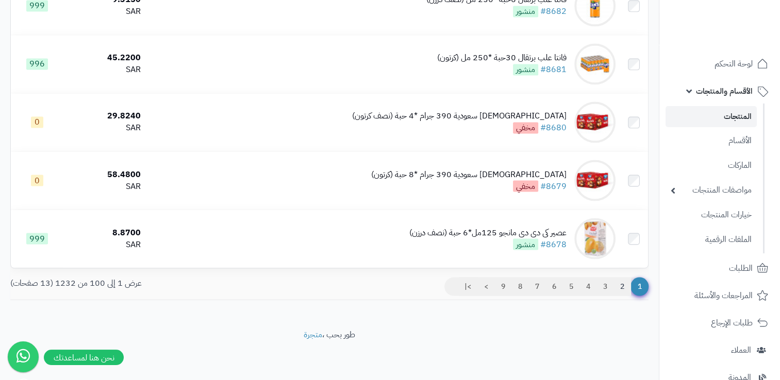 The width and height of the screenshot is (780, 380). I want to click on div: 45.2200, so click(104, 58).